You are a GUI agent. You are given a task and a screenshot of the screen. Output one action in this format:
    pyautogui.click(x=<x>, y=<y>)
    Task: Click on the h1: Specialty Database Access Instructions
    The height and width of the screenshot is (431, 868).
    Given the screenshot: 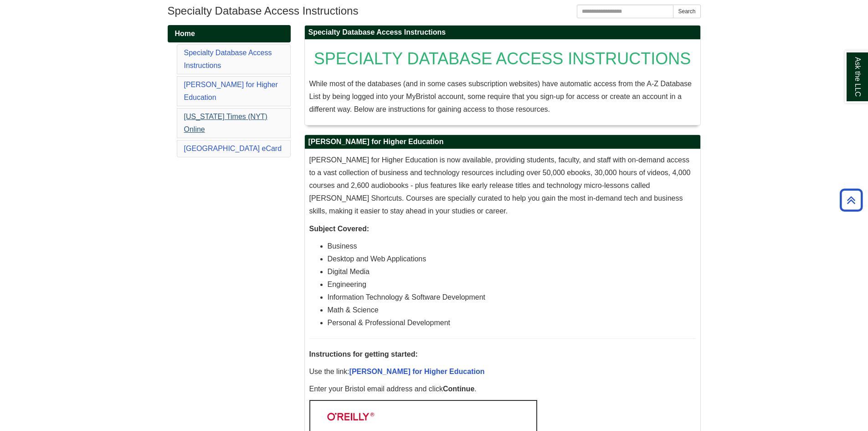 What is the action you would take?
    pyautogui.click(x=434, y=11)
    